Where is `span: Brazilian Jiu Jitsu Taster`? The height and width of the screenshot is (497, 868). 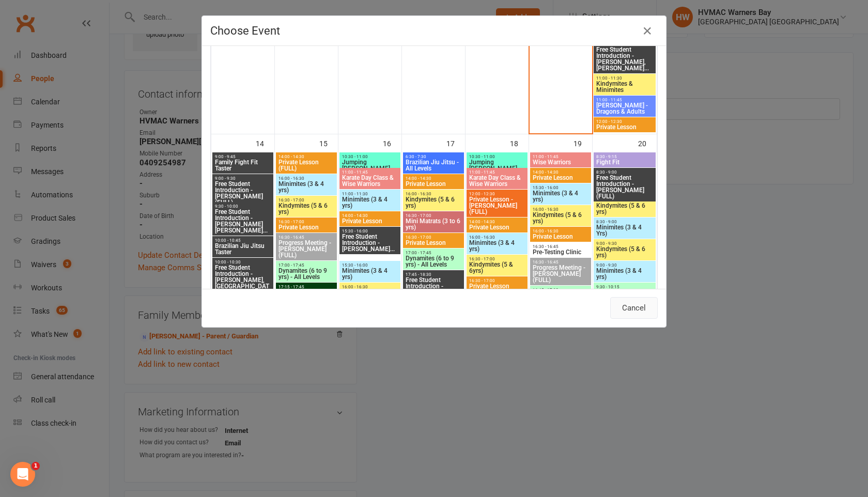
span: Brazilian Jiu Jitsu Taster is located at coordinates (243, 249).